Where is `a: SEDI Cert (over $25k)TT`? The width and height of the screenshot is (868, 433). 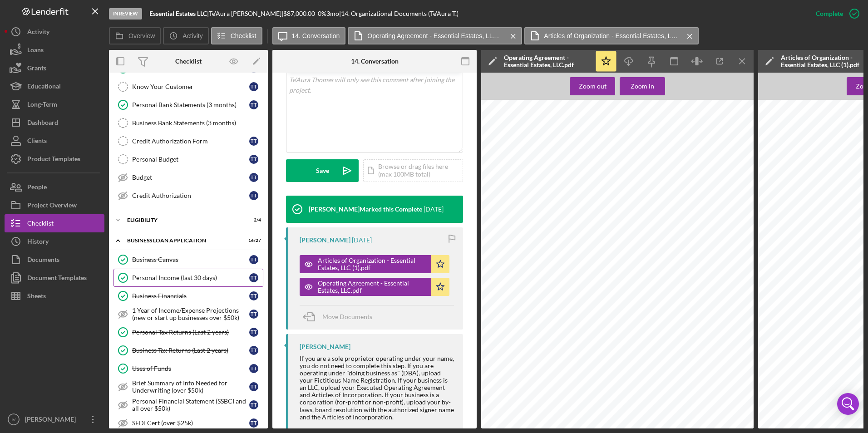 a: SEDI Cert (over $25k)TT is located at coordinates (188, 423).